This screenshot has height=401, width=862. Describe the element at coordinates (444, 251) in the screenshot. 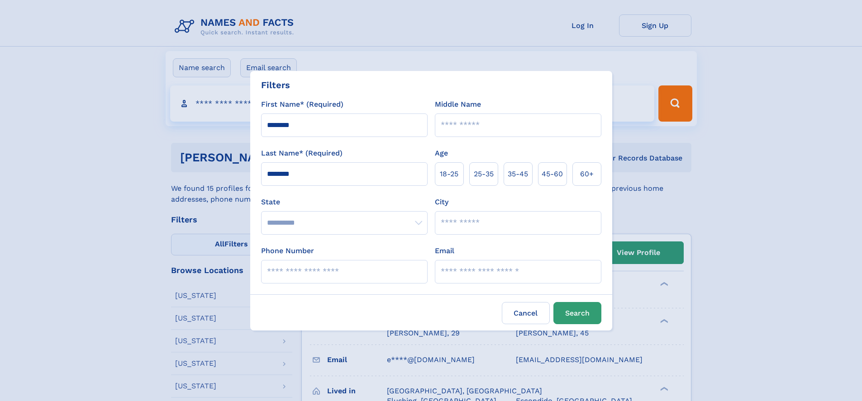

I see `label: Email` at that location.